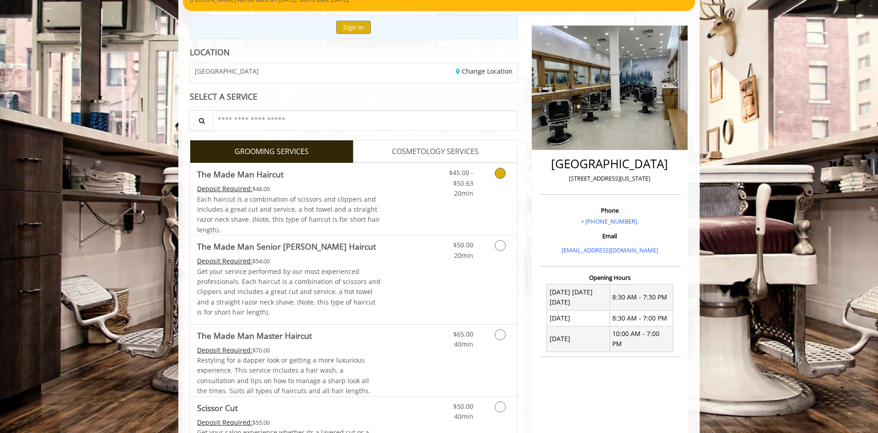 The height and width of the screenshot is (433, 878). What do you see at coordinates (609, 236) in the screenshot?
I see `h3: Email` at bounding box center [609, 236].